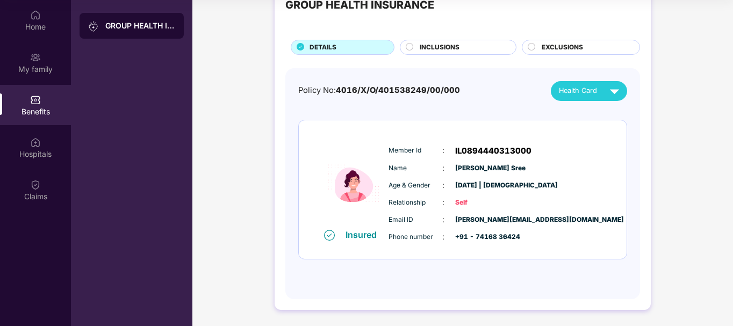 This screenshot has width=733, height=326. I want to click on img: svg+xml;base64,PHN2ZyB4bWxucz0iaHR0cDovL3d3dy53My5vcmcvMjAwMC9zdmciIHdpZHRoPSIxNiIgaGVpZ2h0PSIxNi..., so click(329, 235).